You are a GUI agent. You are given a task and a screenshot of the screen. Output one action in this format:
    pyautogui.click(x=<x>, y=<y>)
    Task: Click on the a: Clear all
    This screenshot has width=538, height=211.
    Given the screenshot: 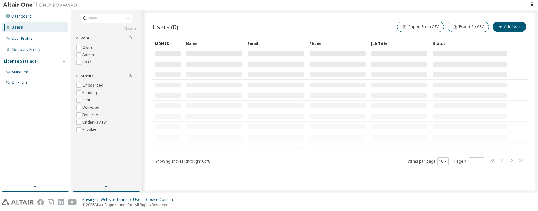 What is the action you would take?
    pyautogui.click(x=106, y=29)
    